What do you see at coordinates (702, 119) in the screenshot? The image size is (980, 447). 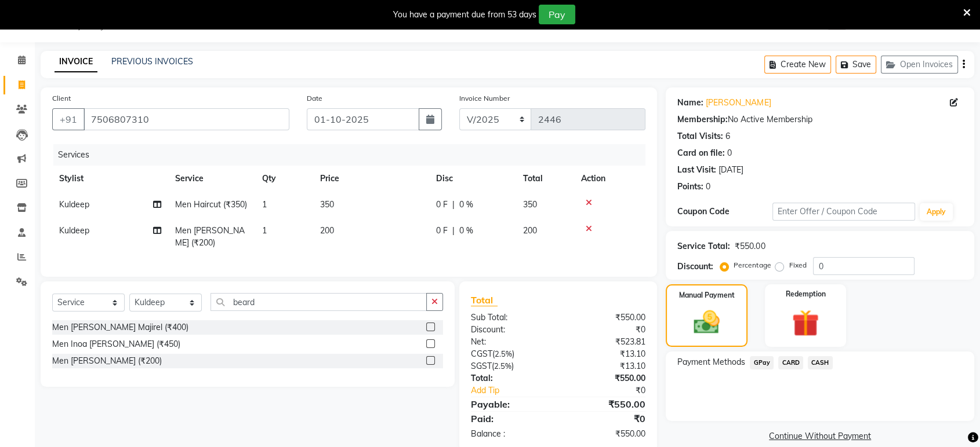 I see `div: Membership:` at bounding box center [702, 119].